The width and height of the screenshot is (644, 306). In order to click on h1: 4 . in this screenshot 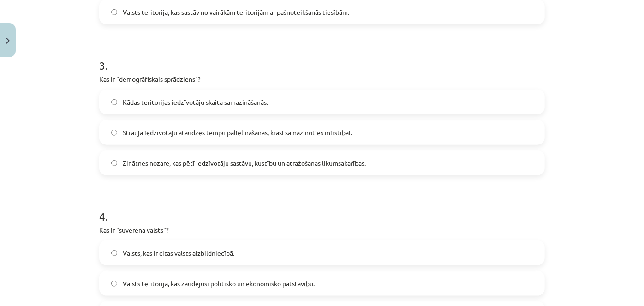, I will do `click(322, 208)`.